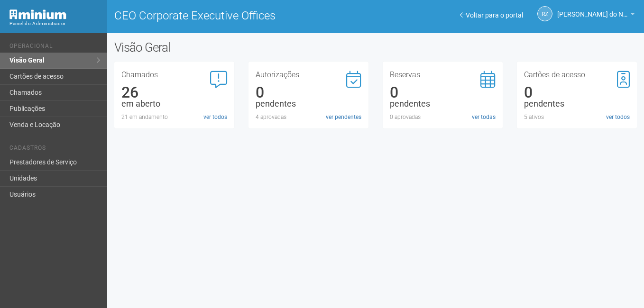 The width and height of the screenshot is (644, 308). What do you see at coordinates (174, 75) in the screenshot?
I see `h3: Chamados` at bounding box center [174, 75].